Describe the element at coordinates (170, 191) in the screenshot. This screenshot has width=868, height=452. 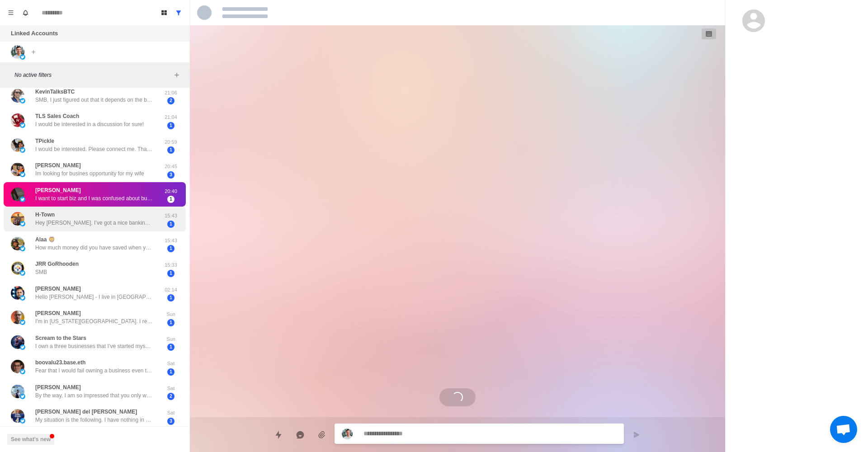
I see `p: 20:40` at that location.